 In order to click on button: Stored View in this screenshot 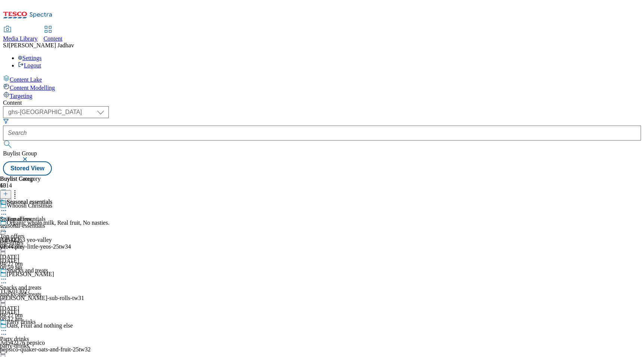, I will do `click(27, 168)`.